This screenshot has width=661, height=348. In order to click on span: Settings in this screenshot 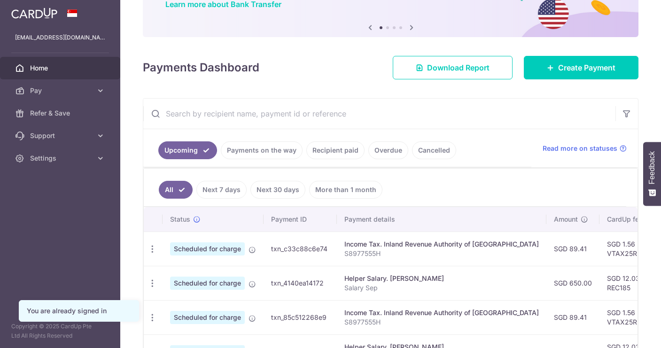, I will do `click(61, 158)`.